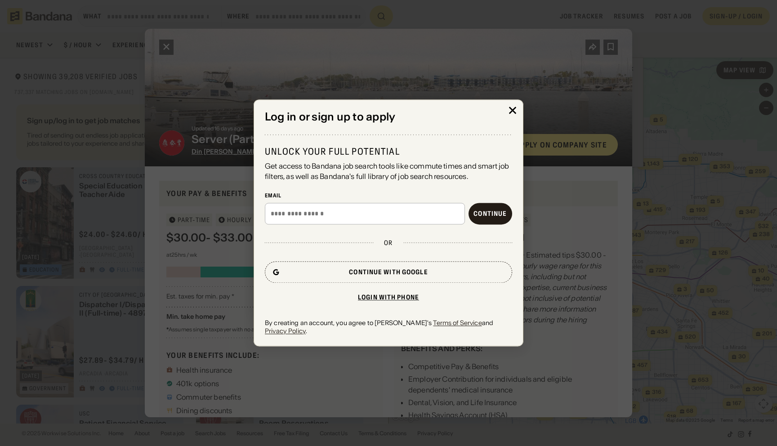 Image resolution: width=777 pixels, height=446 pixels. I want to click on a: Privacy Policy, so click(285, 331).